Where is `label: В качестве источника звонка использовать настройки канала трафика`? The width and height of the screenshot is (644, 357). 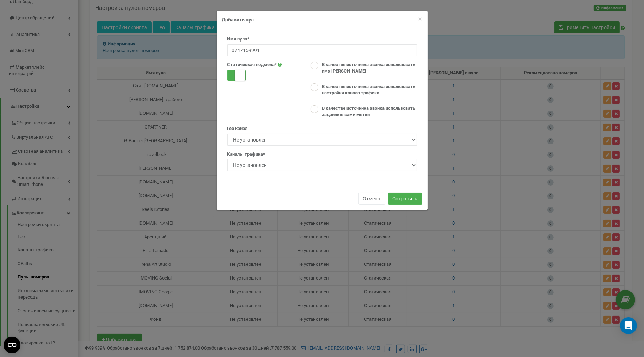
label: В качестве источника звонка использовать настройки канала трафика is located at coordinates (367, 90).